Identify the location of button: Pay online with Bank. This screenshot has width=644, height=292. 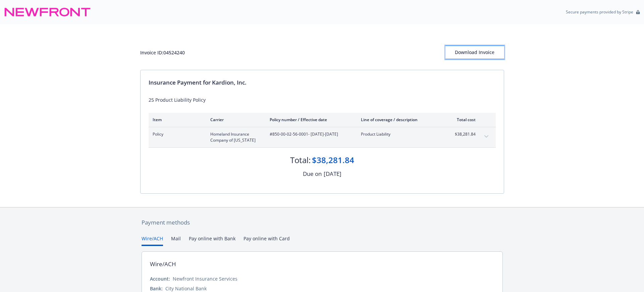
(212, 241).